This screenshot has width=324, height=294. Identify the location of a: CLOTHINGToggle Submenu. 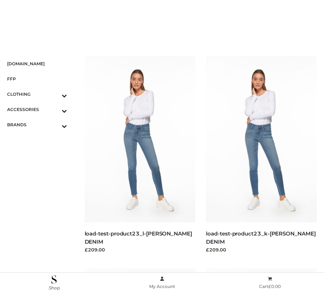
(37, 94).